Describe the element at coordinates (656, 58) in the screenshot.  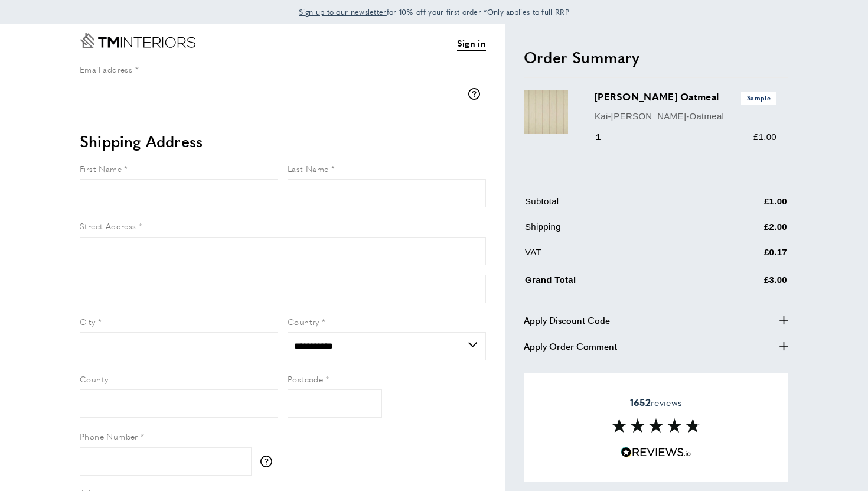
I see `h2: Order Summary` at that location.